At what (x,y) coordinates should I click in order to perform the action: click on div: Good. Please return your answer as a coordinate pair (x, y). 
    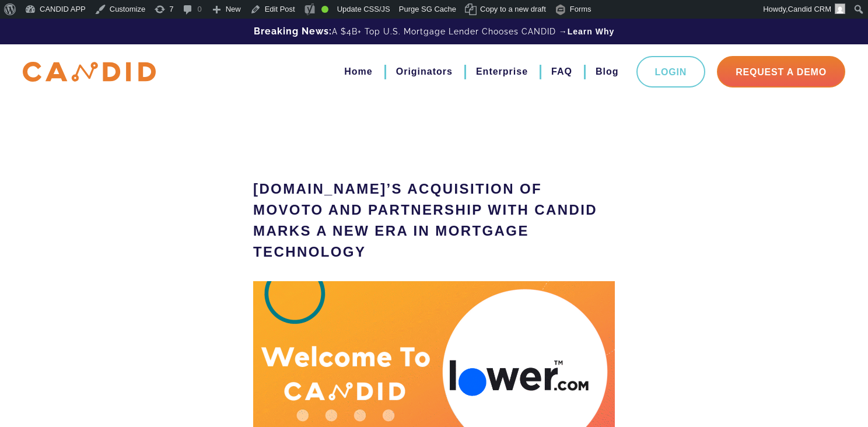
    Looking at the image, I should click on (325, 10).